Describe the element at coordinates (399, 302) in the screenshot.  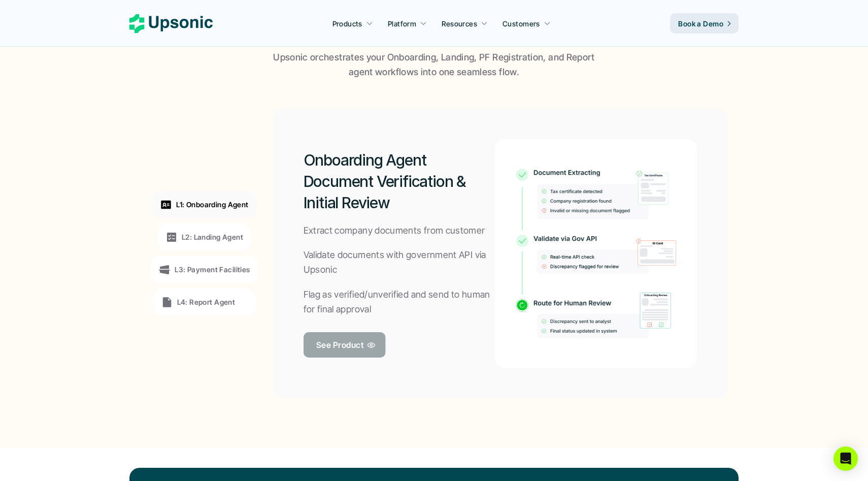
I see `p: Flag as verified/unverified and send to human for final approval` at that location.